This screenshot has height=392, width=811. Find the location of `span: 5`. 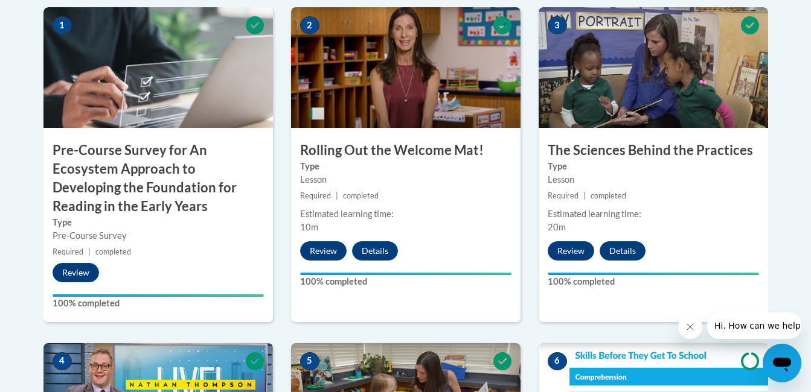

span: 5 is located at coordinates (310, 362).